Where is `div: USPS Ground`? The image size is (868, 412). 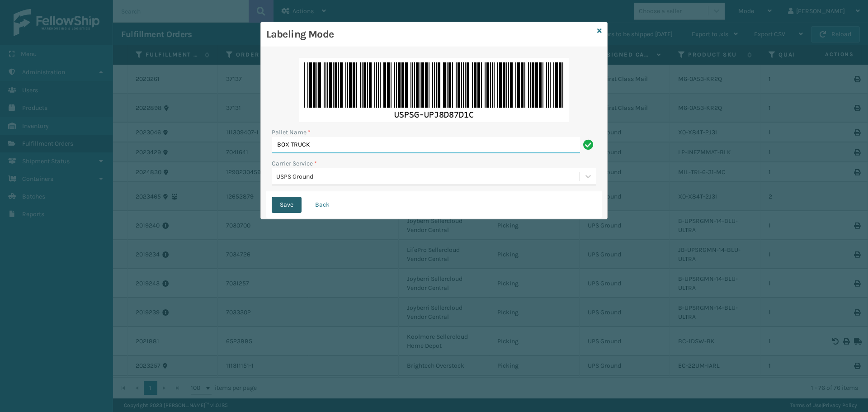 div: USPS Ground is located at coordinates (428, 176).